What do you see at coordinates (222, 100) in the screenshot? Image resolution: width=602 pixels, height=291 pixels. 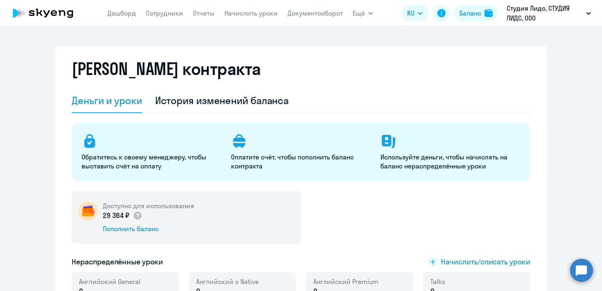 I see `div: История изменений баланса` at bounding box center [222, 100].